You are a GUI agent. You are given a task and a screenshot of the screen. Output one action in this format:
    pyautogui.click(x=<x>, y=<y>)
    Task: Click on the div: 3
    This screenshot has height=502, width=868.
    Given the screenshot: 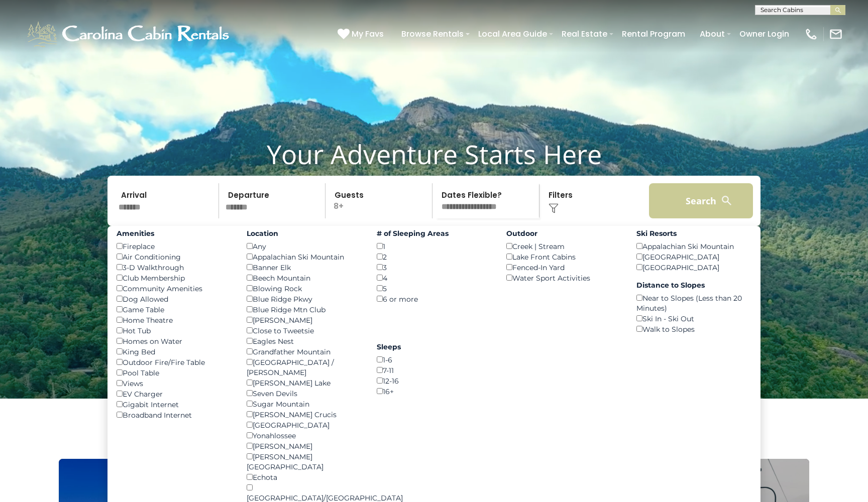 What is the action you would take?
    pyautogui.click(x=434, y=267)
    